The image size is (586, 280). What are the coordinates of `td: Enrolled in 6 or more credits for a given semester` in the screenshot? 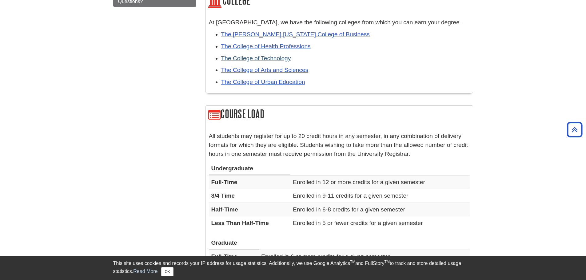 It's located at (364, 257).